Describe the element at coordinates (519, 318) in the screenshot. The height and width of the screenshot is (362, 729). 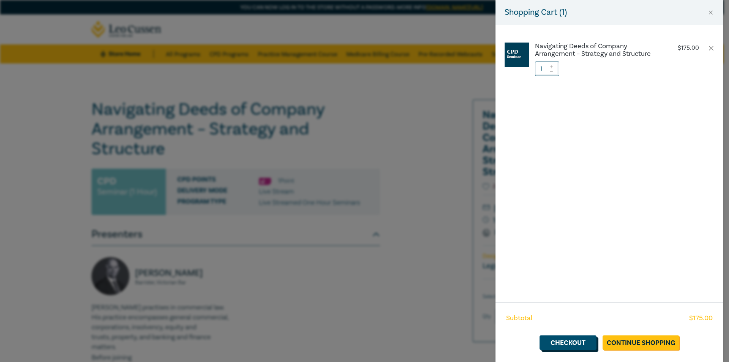
I see `span: Subtotal` at that location.